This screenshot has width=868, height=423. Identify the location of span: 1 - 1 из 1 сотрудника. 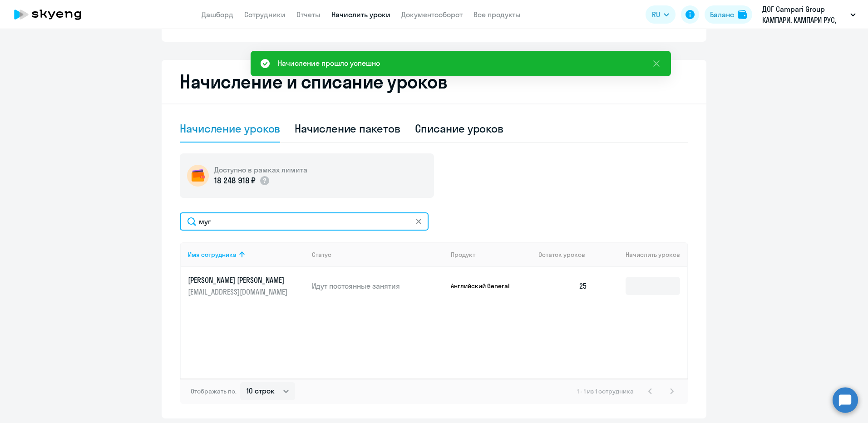
(605, 391).